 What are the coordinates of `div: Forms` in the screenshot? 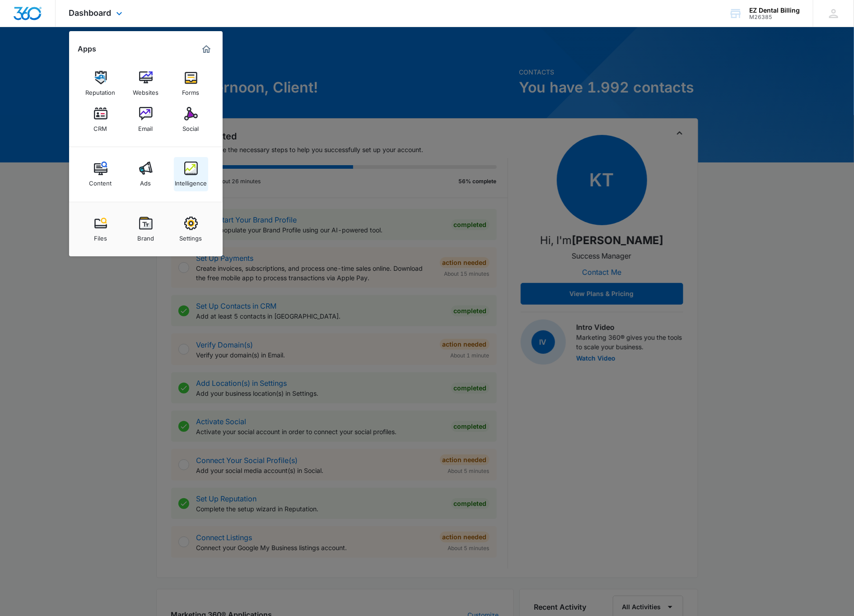 It's located at (191, 90).